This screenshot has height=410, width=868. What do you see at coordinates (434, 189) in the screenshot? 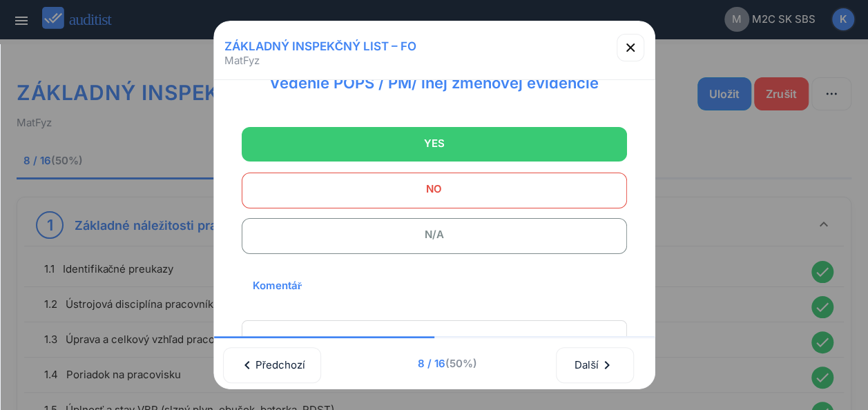
I see `span: NO` at bounding box center [434, 189].